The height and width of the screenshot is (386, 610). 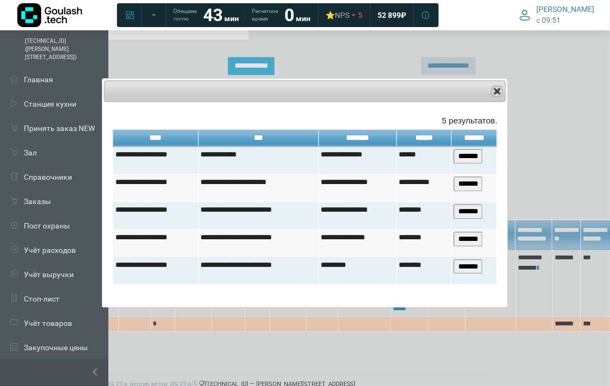 What do you see at coordinates (392, 15) in the screenshot?
I see `a: 52 899 ₽` at bounding box center [392, 15].